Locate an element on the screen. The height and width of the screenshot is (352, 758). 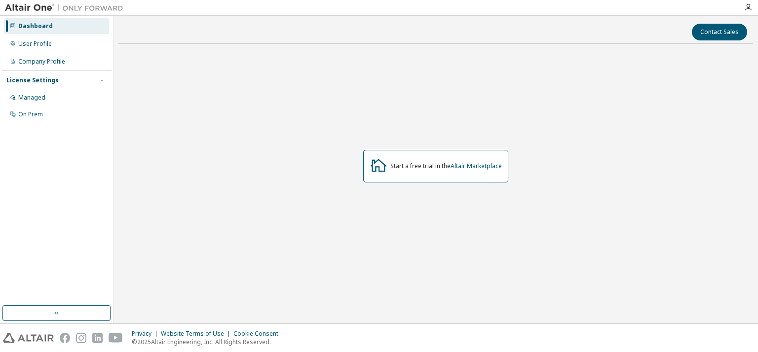
img: instagram.svg is located at coordinates (81, 338).